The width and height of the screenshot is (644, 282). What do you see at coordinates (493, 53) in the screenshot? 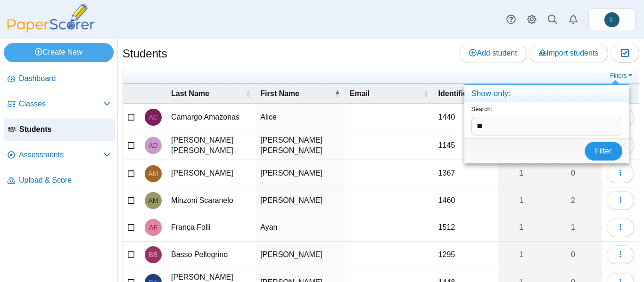
I see `a: Add student` at bounding box center [493, 53].